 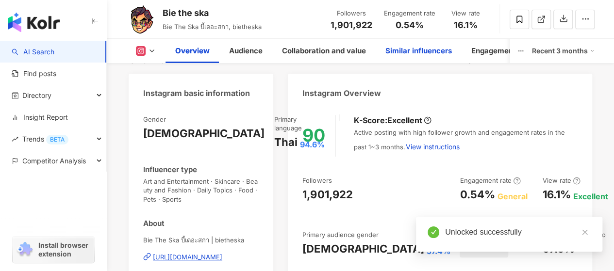 What do you see at coordinates (45, 139) in the screenshot?
I see `span: Trends` at bounding box center [45, 139].